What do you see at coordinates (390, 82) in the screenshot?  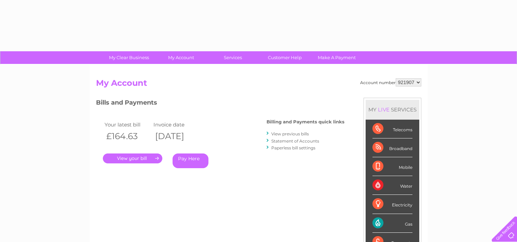 I see `div: Account number` at bounding box center [390, 82].